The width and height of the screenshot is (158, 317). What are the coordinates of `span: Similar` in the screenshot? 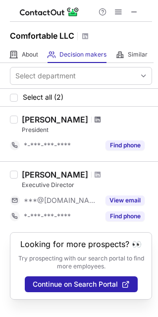 It's located at (138, 55).